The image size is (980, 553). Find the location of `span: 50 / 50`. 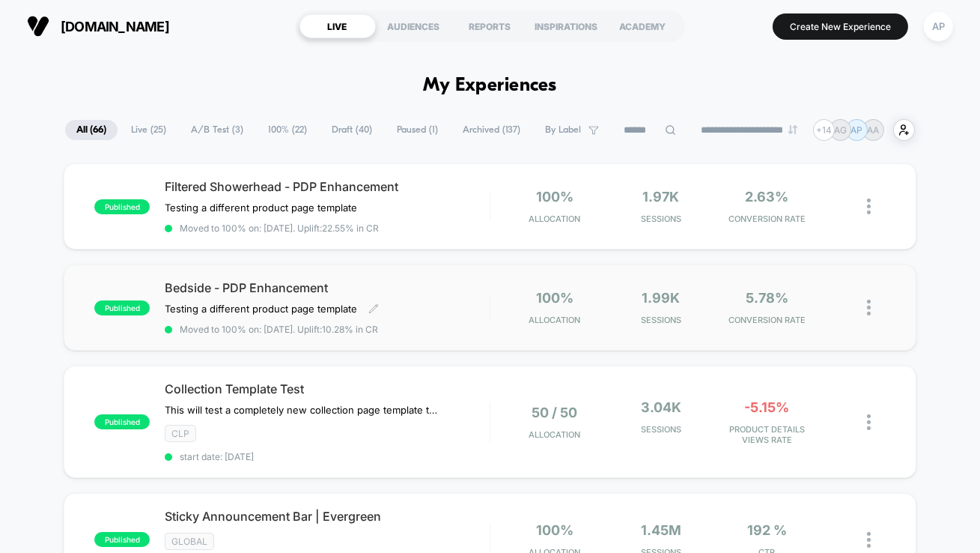

span: 50 / 50 is located at coordinates (554, 412).